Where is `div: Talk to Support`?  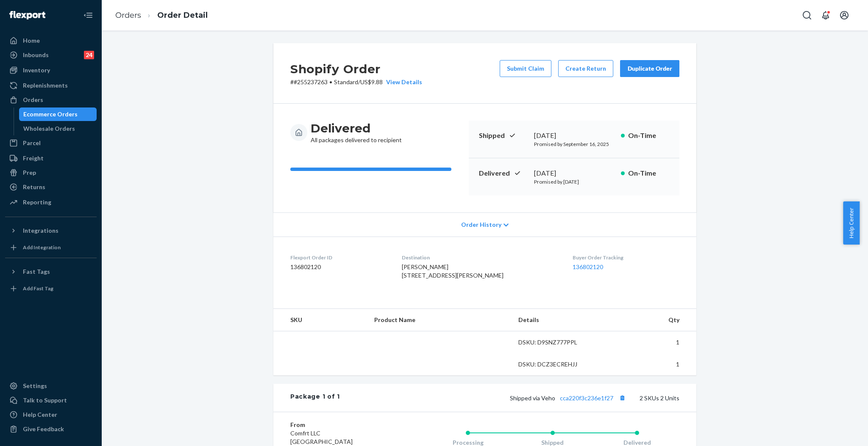
div: Talk to Support is located at coordinates (45, 401).